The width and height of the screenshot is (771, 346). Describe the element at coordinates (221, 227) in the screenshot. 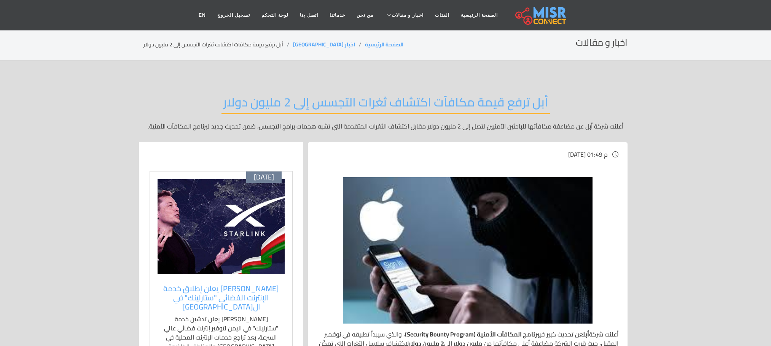

I see `img: إيلون ماسك يعلن إطلاق خدمة الإنترنت الفضائي ستارلينك في اليمن` at that location.